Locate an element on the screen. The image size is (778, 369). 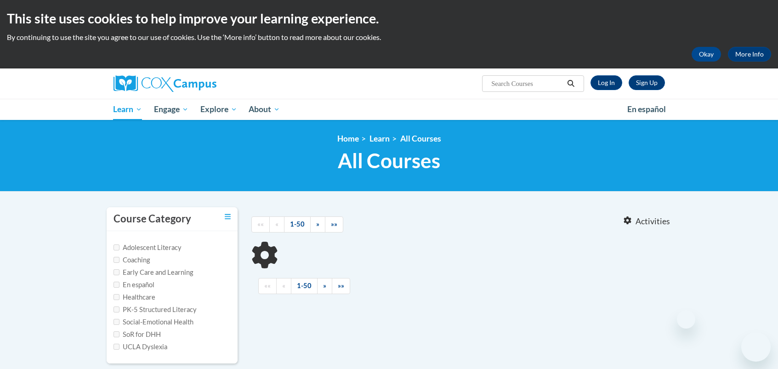
span: En español is located at coordinates (647, 109).